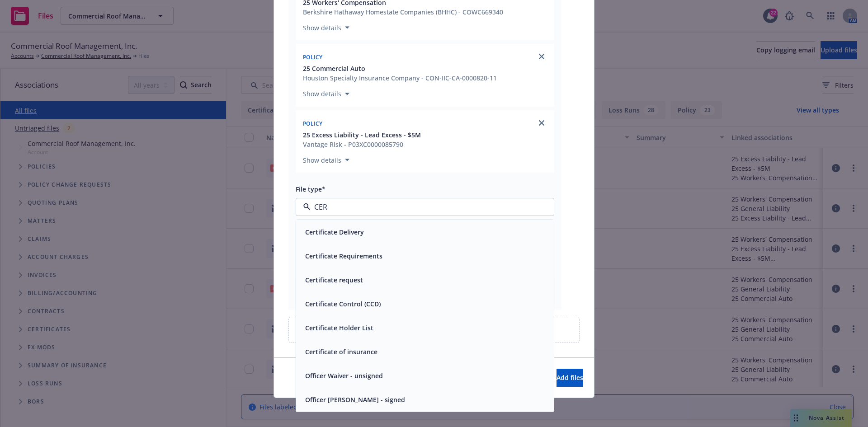  Describe the element at coordinates (362, 135) in the screenshot. I see `span: 25 Excess Liability - Lead Excess - $5M` at that location.